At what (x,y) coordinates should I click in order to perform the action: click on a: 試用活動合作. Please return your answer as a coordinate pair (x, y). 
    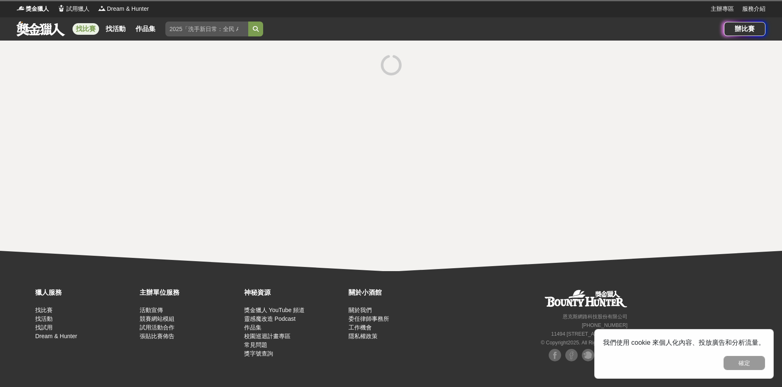
    Looking at the image, I should click on (157, 328).